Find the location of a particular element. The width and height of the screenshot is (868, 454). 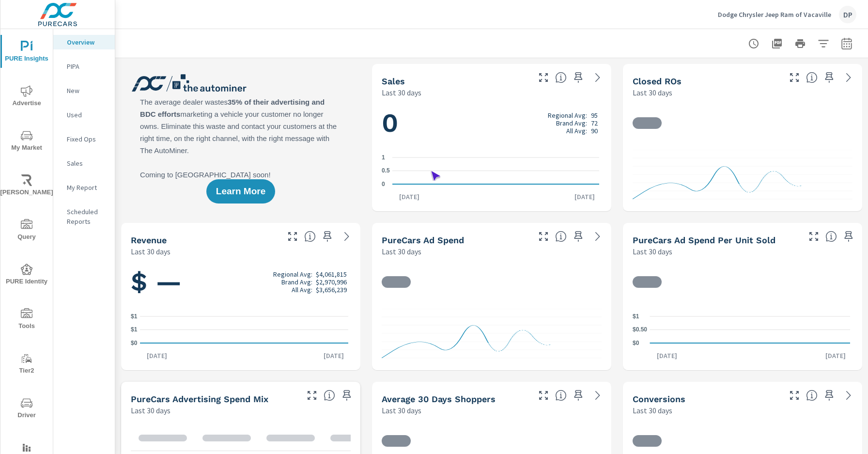

p: $4,061,815 is located at coordinates (331, 274).